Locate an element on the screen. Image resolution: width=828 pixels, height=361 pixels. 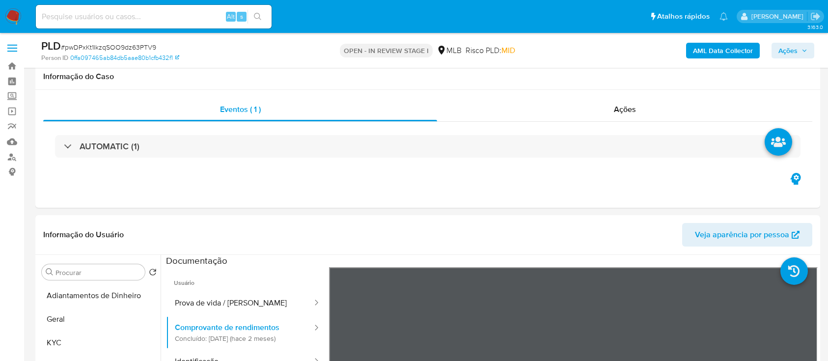
span: MID is located at coordinates (508, 50).